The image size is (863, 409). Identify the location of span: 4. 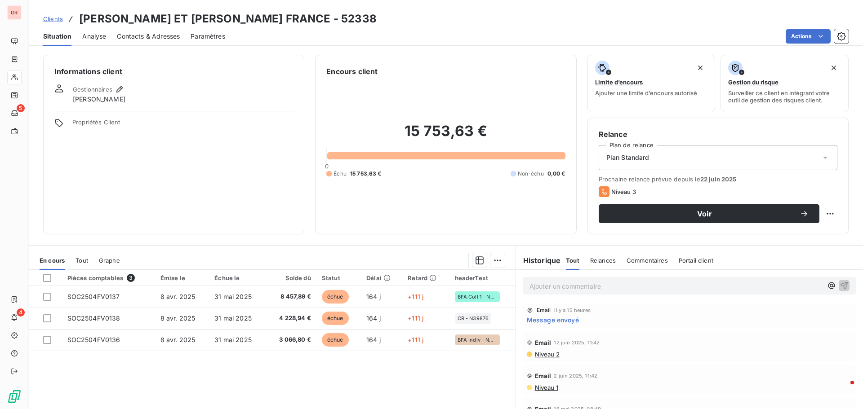
(21, 313).